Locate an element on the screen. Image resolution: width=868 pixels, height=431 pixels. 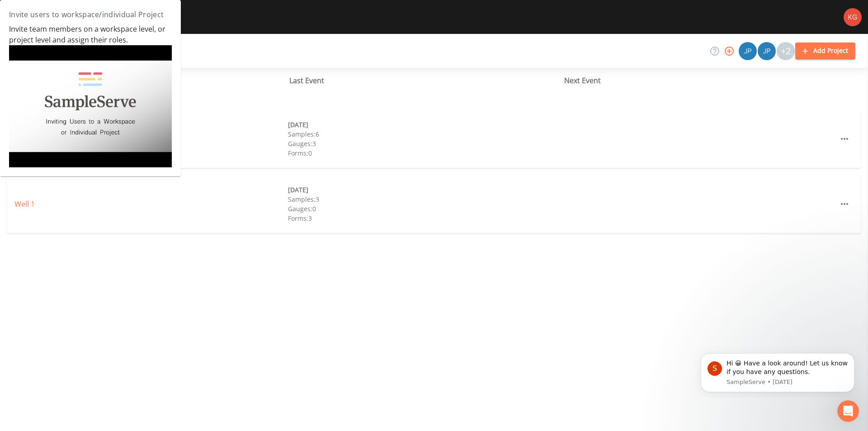
img: hqdefault.jpg is located at coordinates (90, 106).